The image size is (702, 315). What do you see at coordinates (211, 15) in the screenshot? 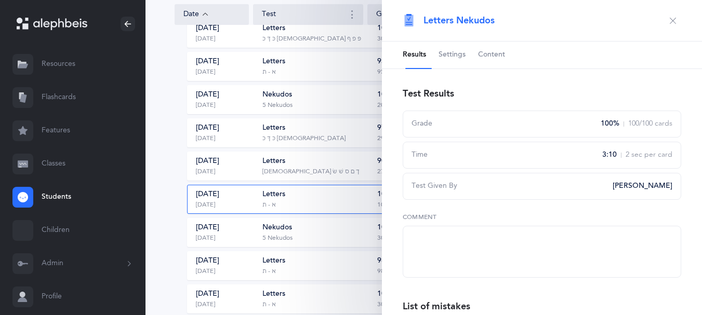
I see `div: Date` at bounding box center [211, 15].